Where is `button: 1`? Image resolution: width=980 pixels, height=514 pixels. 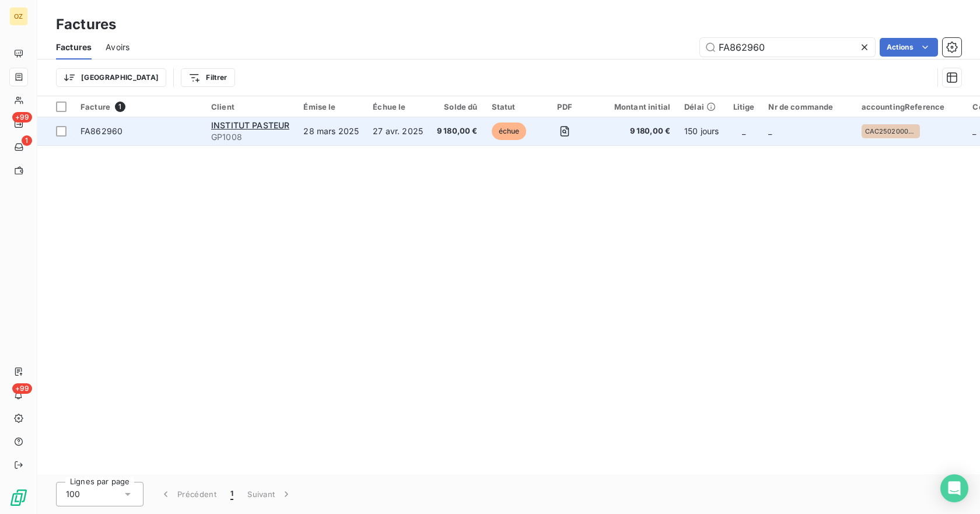
button: 1 is located at coordinates (231, 494).